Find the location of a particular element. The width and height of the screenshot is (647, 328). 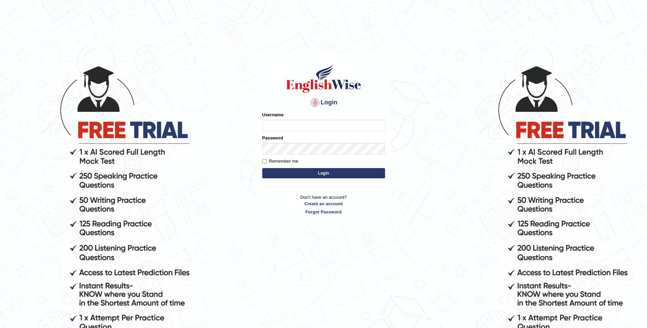

h4: Login is located at coordinates (324, 103).